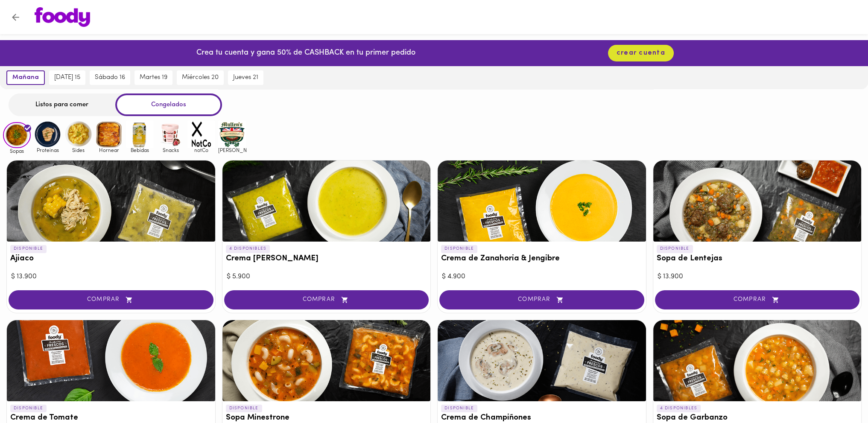 This screenshot has height=423, width=868. What do you see at coordinates (327, 277) in the screenshot?
I see `div: $ 5.900` at bounding box center [327, 277].